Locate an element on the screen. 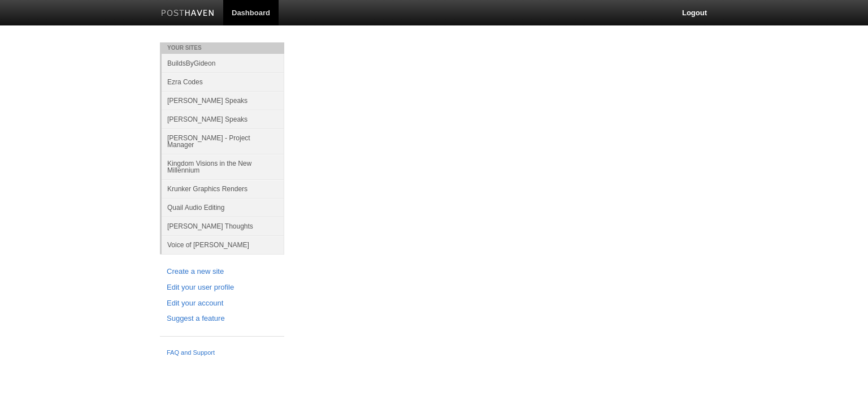 This screenshot has width=868, height=413. a: Krunker Graphics Renders is located at coordinates (223, 188).